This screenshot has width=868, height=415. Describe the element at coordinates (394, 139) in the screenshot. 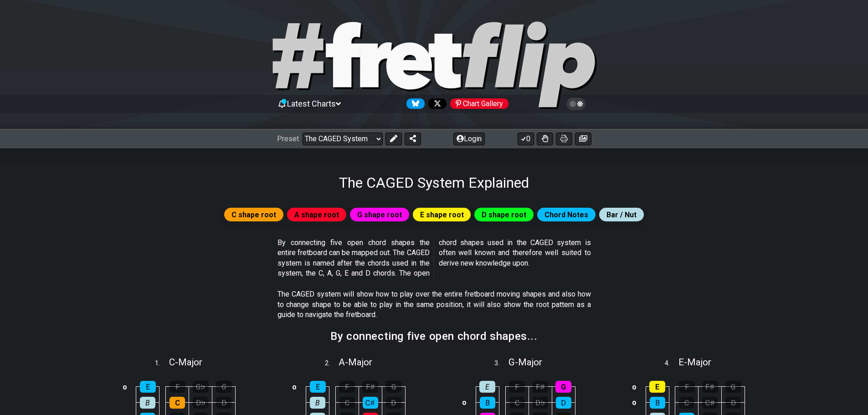

I see `button: Edit Preset` at that location.